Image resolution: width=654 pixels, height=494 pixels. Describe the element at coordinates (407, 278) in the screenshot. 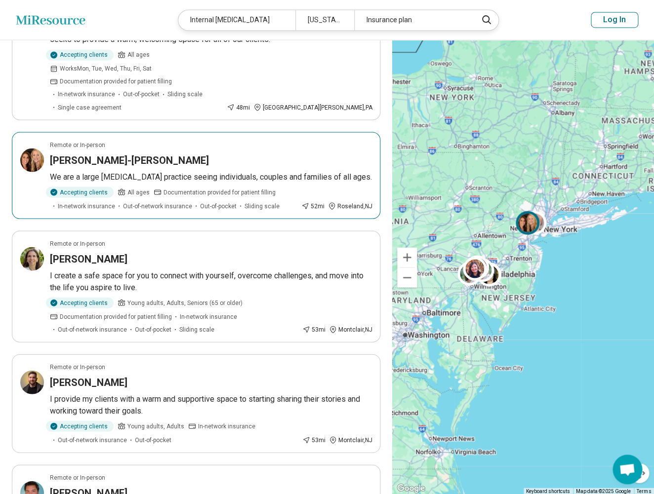

I see `button: Zoom out` at that location.